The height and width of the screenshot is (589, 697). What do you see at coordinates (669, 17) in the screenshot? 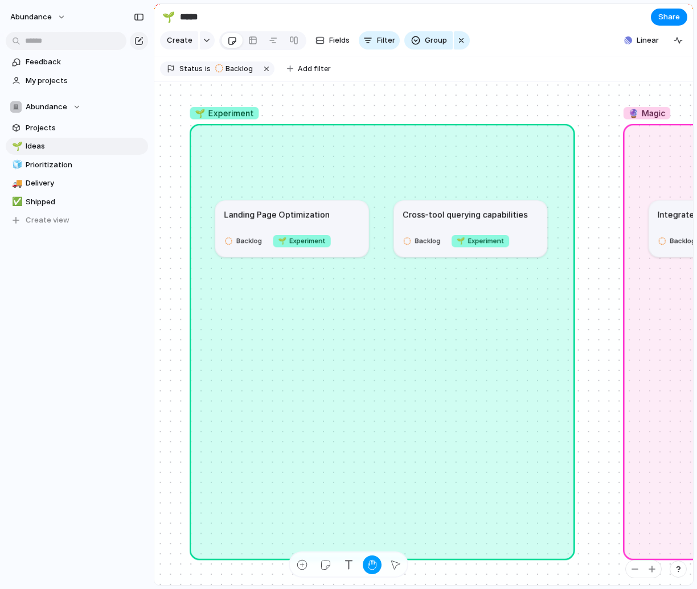
I see `button: Share` at bounding box center [669, 17].